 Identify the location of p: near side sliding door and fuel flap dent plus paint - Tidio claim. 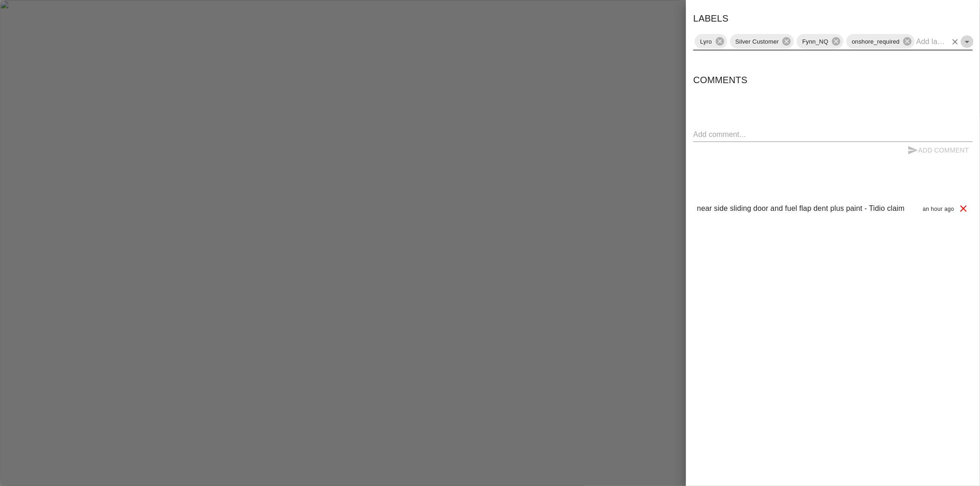
(801, 208).